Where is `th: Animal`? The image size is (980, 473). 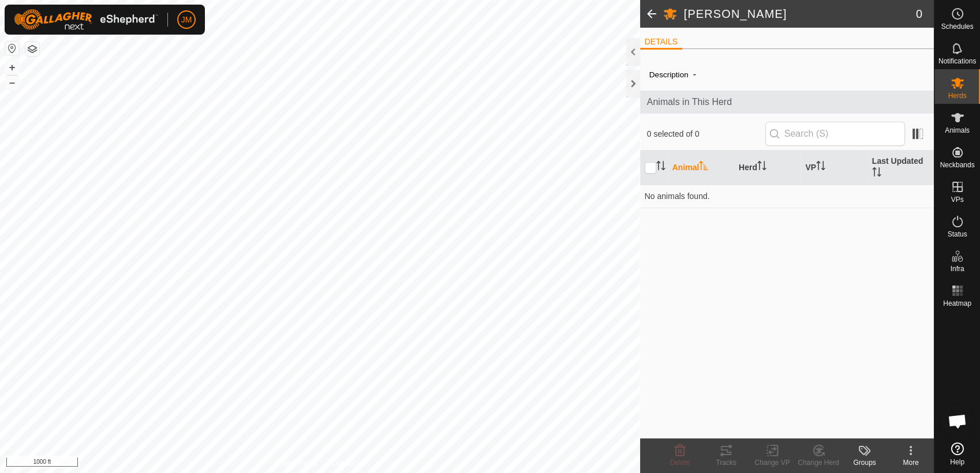 th: Animal is located at coordinates (701, 168).